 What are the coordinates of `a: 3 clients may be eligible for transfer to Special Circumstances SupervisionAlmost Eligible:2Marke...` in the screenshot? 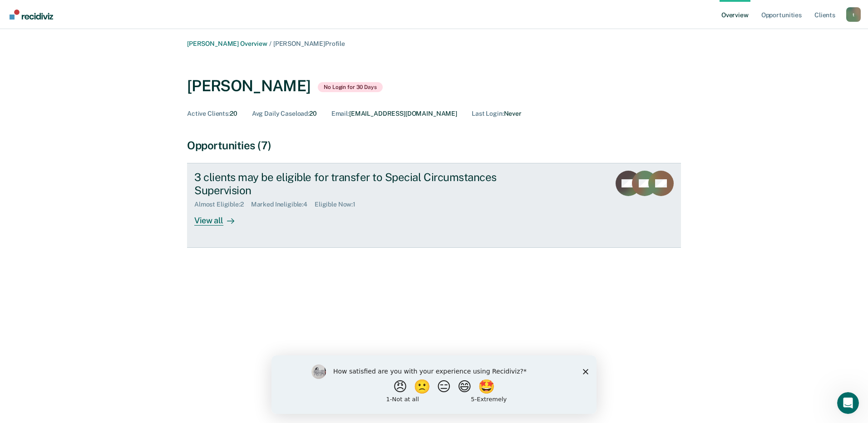 It's located at (434, 205).